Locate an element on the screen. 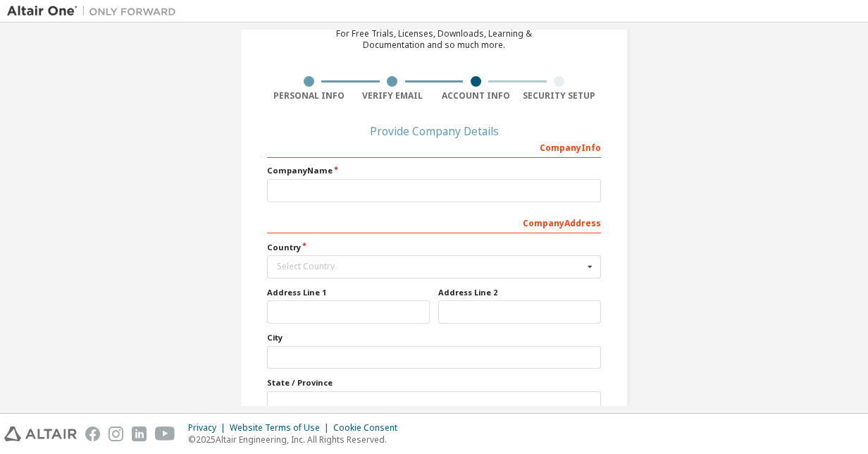 This screenshot has height=454, width=868. label: Company Name is located at coordinates (434, 171).